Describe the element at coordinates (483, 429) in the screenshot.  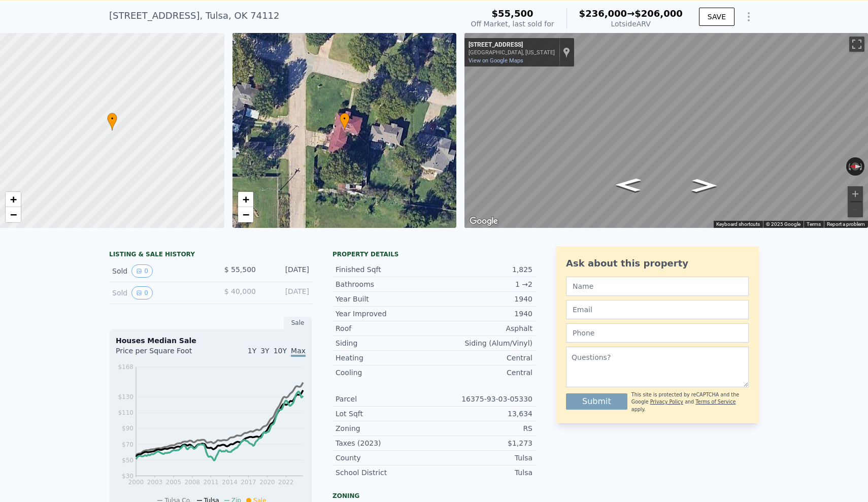
I see `div: RS` at that location.